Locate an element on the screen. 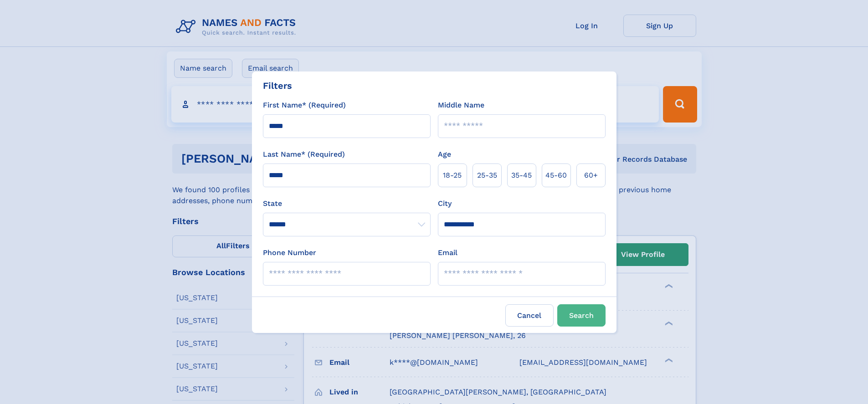 The height and width of the screenshot is (404, 868). label: City is located at coordinates (445, 204).